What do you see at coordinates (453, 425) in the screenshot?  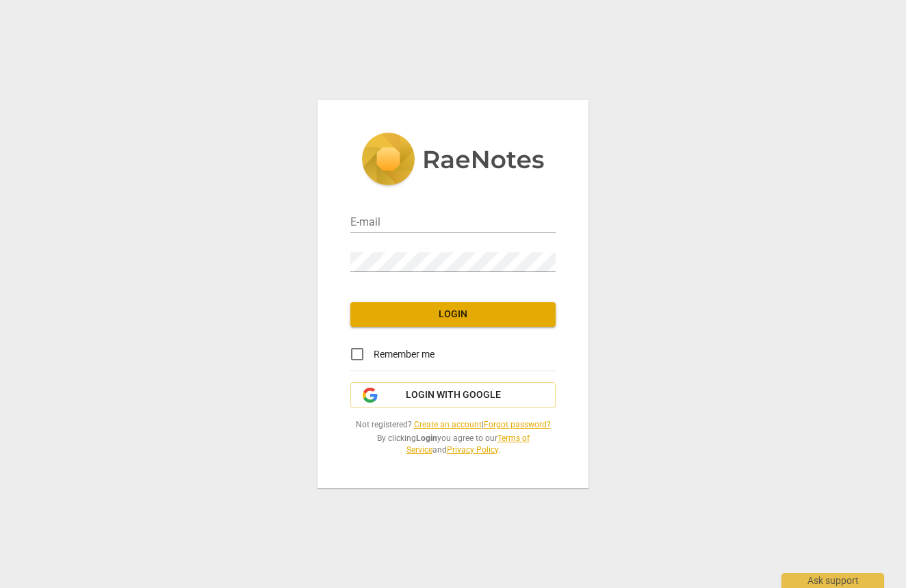 I see `span: Not registered? |` at bounding box center [453, 425].